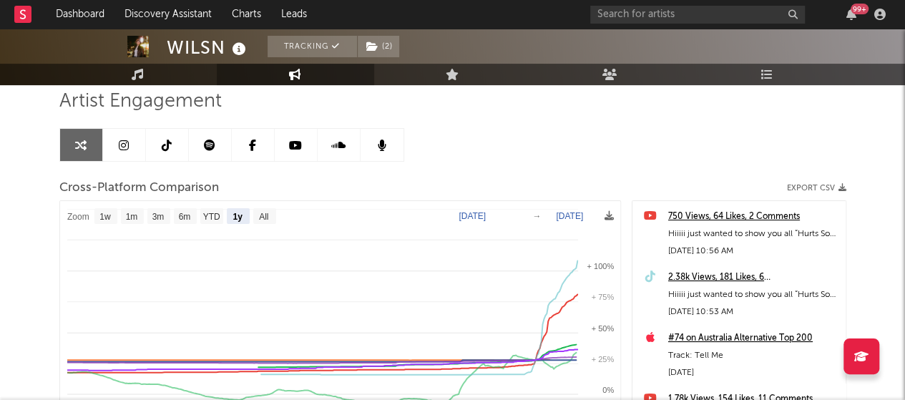  Describe the element at coordinates (754, 356) in the screenshot. I see `div: Track: Tell Me` at that location.